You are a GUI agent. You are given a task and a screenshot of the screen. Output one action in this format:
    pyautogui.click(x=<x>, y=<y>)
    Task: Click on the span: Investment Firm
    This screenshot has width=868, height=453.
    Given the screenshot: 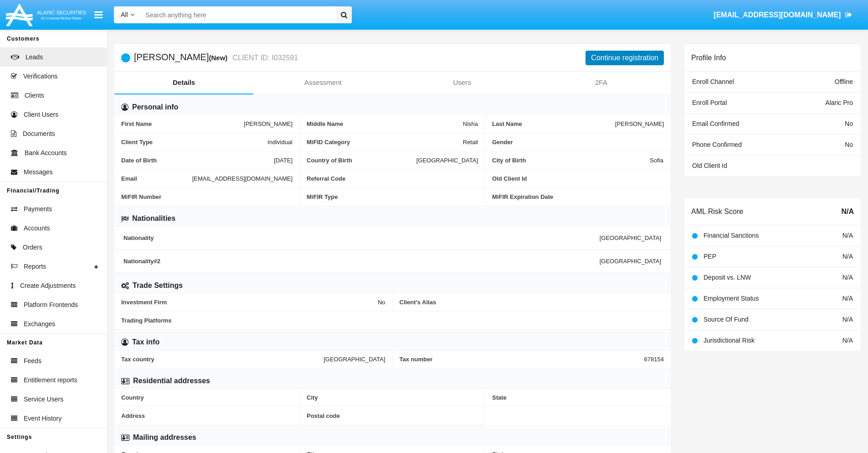 What is the action you would take?
    pyautogui.click(x=249, y=302)
    